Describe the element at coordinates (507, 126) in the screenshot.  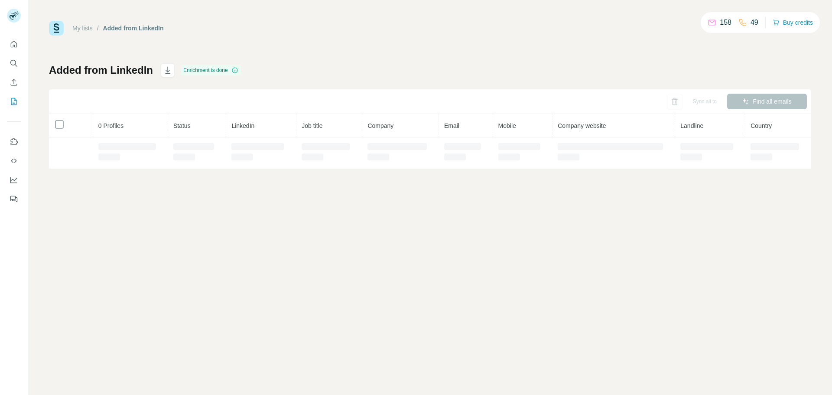
I see `span: Mobile` at that location.